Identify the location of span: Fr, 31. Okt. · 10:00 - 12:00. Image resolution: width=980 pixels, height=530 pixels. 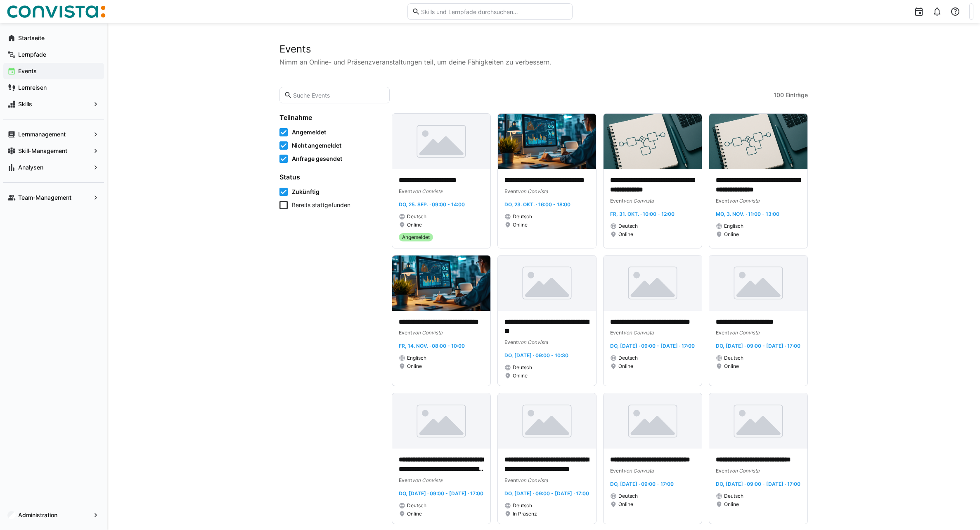
(642, 214).